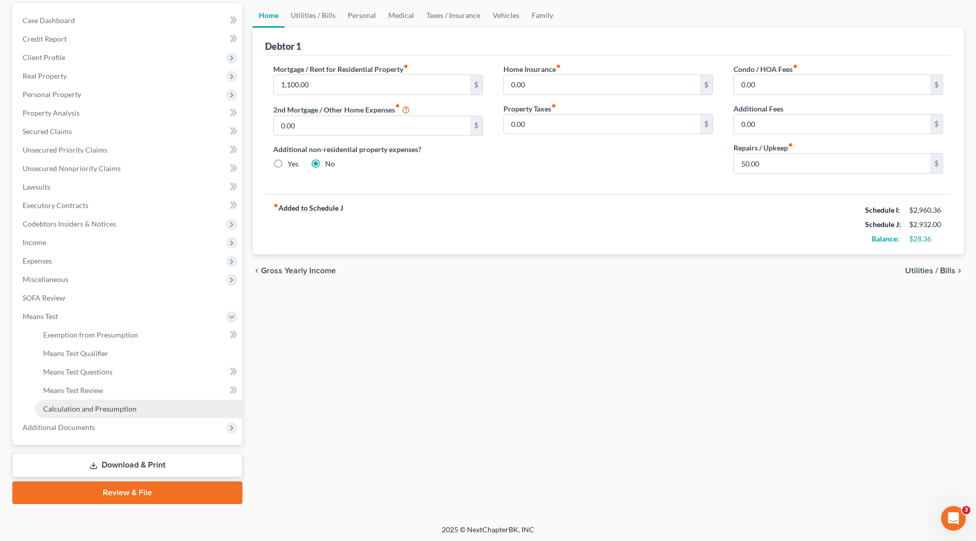 The height and width of the screenshot is (541, 976). Describe the element at coordinates (283, 46) in the screenshot. I see `div: Debtor 1` at that location.